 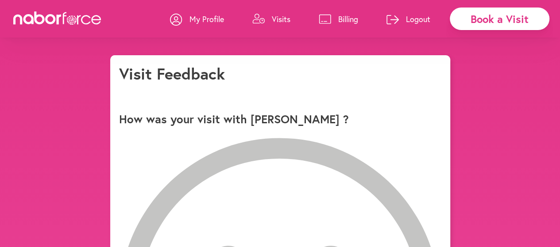 I want to click on p: My Profile, so click(x=207, y=19).